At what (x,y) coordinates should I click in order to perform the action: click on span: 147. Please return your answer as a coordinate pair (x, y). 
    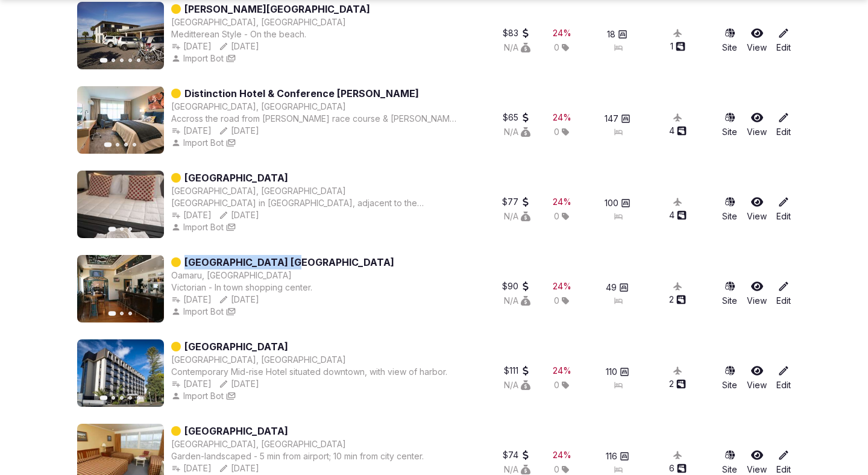
    Looking at the image, I should click on (611, 119).